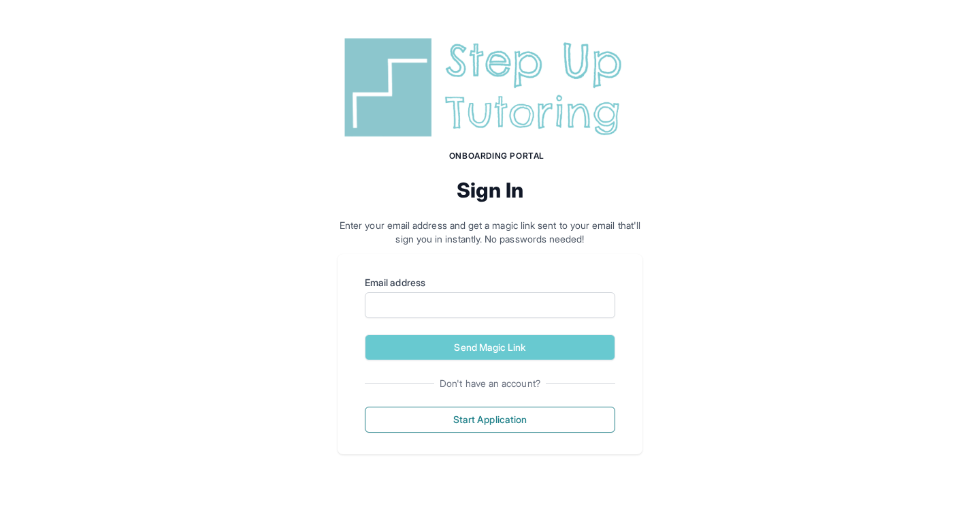 The width and height of the screenshot is (980, 530). Describe the element at coordinates (490, 419) in the screenshot. I see `a: Start Application` at that location.